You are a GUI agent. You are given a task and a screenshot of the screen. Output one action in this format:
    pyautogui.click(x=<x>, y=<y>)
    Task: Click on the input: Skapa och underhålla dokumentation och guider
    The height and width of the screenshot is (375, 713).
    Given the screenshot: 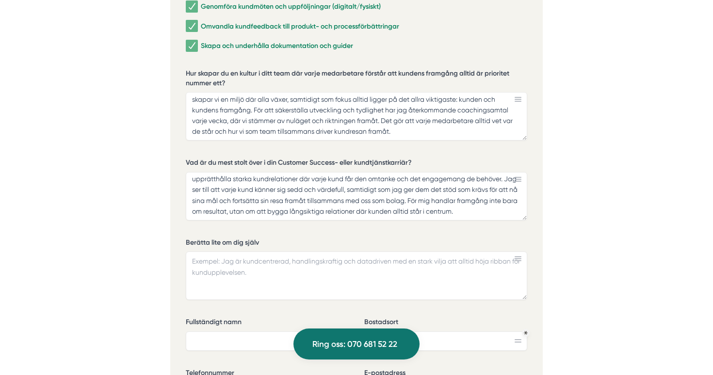 What is the action you would take?
    pyautogui.click(x=191, y=46)
    